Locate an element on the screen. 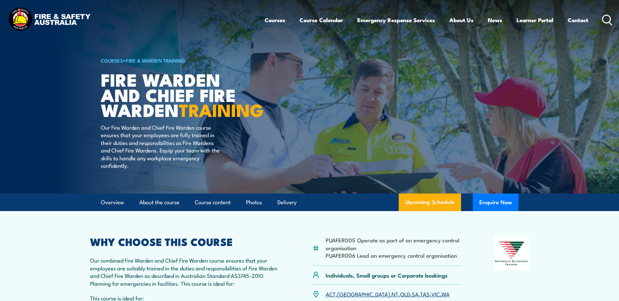 The image size is (619, 301). a: NT is located at coordinates (395, 294).